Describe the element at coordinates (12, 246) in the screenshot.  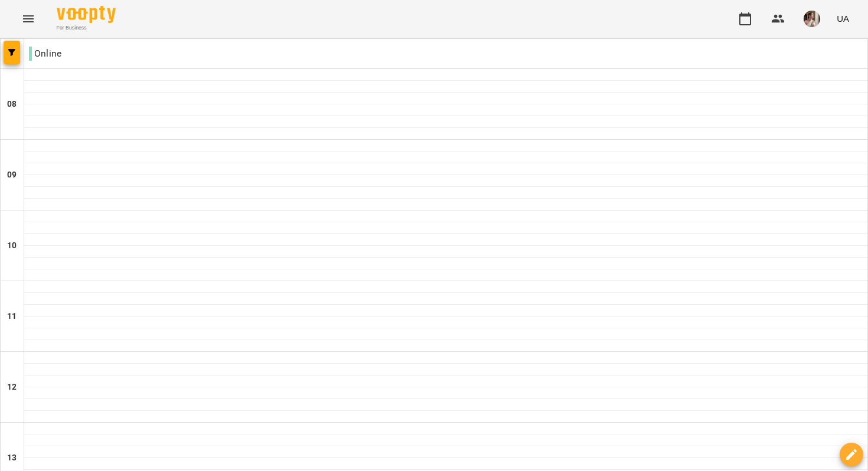
I see `h6: 10` at that location.